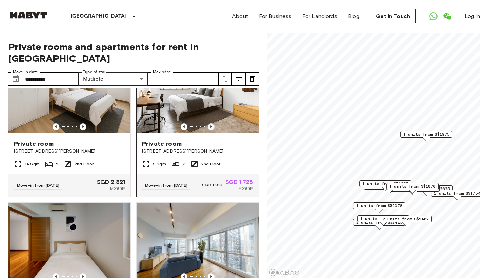 This screenshot has height=278, width=488. I want to click on a: Log in, so click(472, 16).